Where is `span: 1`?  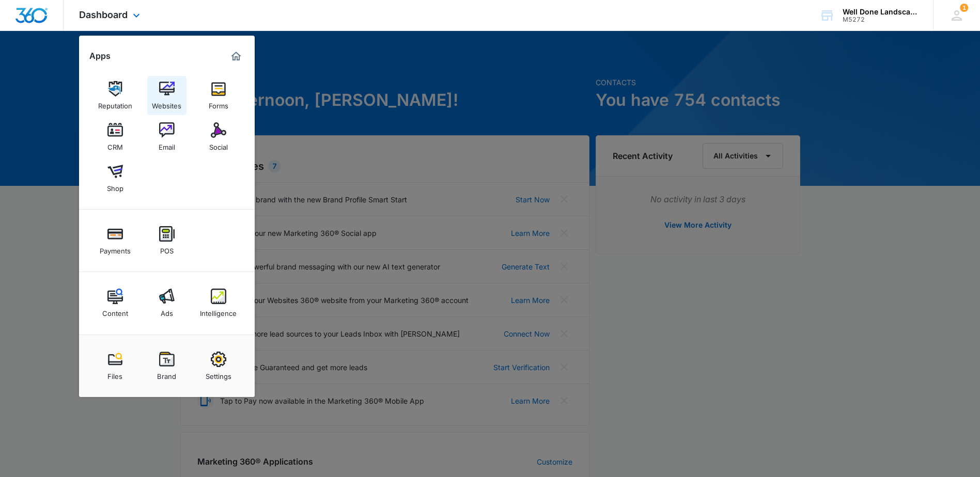
span: 1 is located at coordinates (964, 8).